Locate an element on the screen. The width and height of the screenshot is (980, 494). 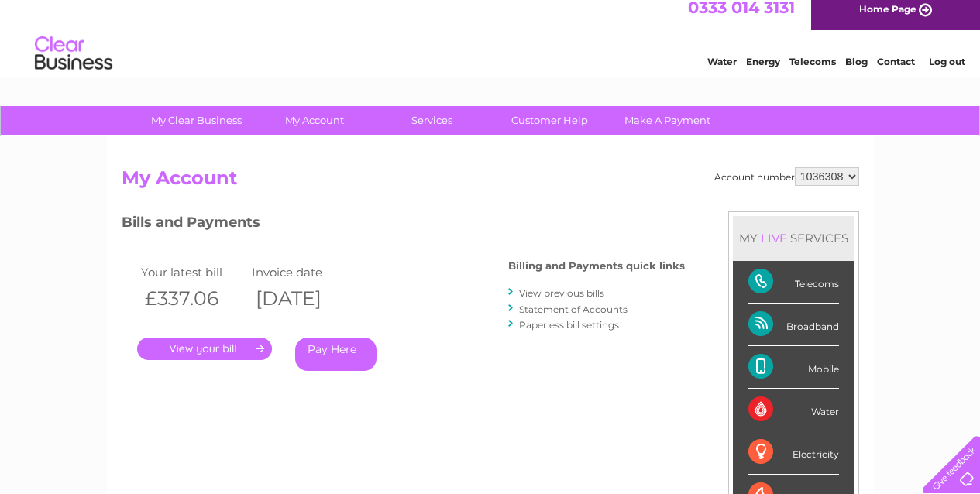
div: MY SERVICES is located at coordinates (793, 238).